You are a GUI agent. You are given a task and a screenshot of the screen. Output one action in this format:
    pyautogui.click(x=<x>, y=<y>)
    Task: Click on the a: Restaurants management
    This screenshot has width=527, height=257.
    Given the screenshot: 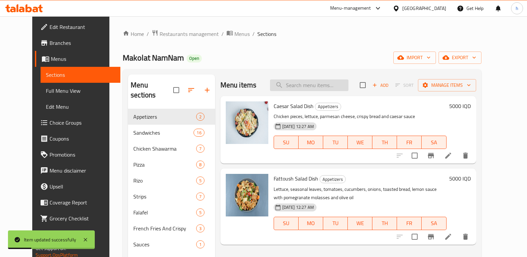 What is the action you would take?
    pyautogui.click(x=185, y=34)
    